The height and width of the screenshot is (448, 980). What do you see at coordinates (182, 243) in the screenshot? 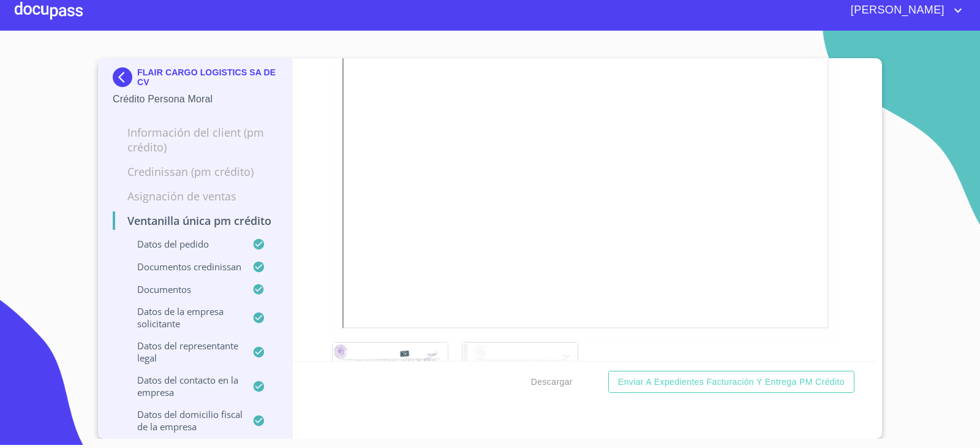
I see `p: Datos del pedido` at bounding box center [182, 243].